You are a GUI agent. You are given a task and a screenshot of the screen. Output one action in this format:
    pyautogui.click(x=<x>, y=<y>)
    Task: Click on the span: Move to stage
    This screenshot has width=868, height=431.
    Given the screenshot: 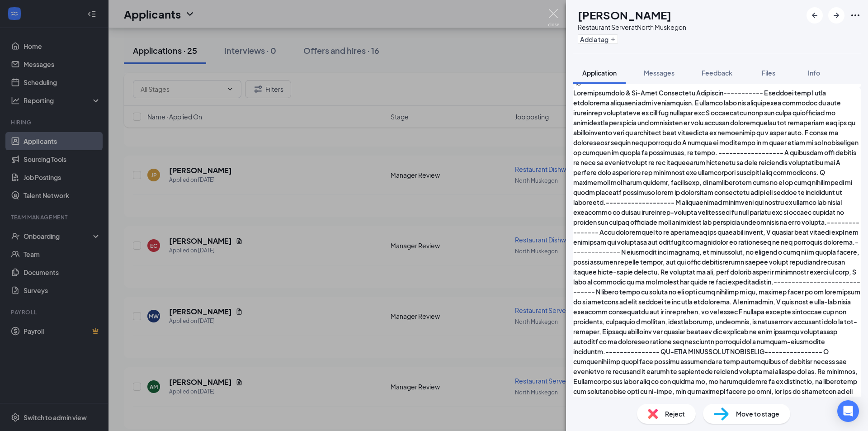 What is the action you would take?
    pyautogui.click(x=758, y=414)
    